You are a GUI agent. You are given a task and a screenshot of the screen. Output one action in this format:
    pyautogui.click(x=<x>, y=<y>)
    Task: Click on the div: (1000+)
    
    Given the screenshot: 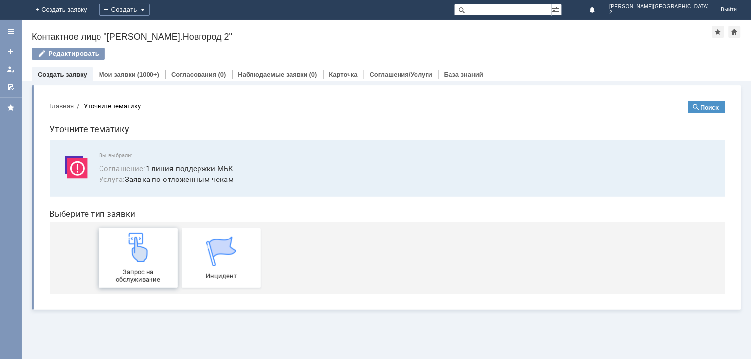 What is the action you would take?
    pyautogui.click(x=148, y=74)
    